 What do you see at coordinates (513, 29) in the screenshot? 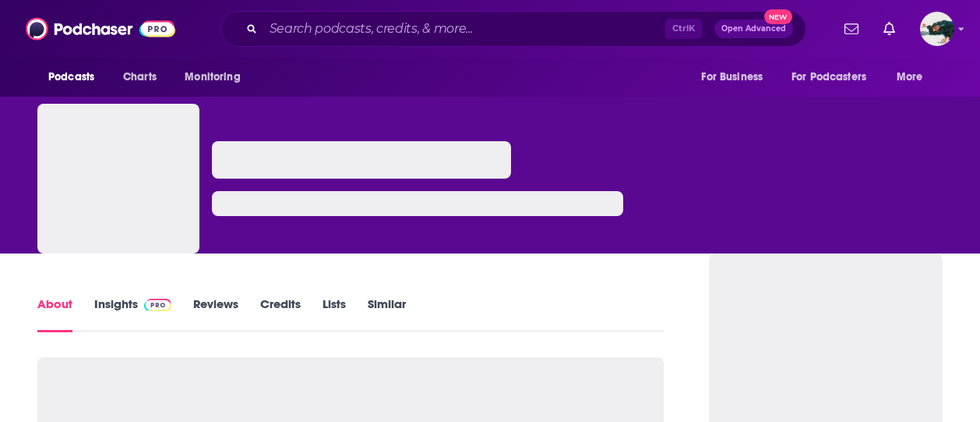
I see `div: Search podcasts, credits, & more...` at bounding box center [513, 29].